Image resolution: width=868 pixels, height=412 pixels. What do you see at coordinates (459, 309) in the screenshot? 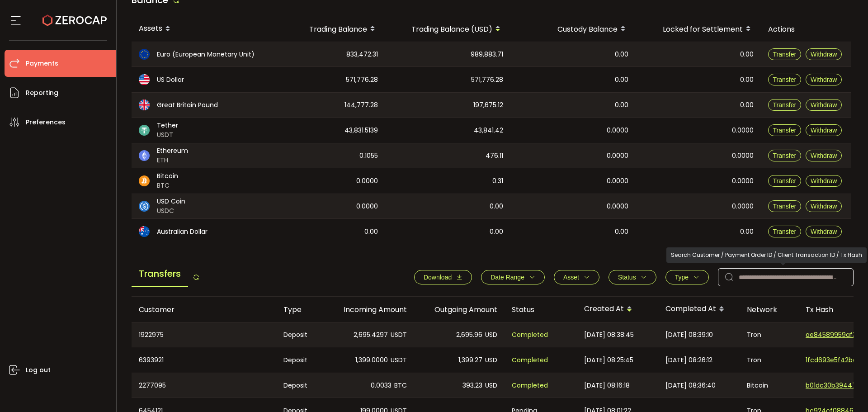
I see `div: Outgoing Amount` at bounding box center [459, 309].